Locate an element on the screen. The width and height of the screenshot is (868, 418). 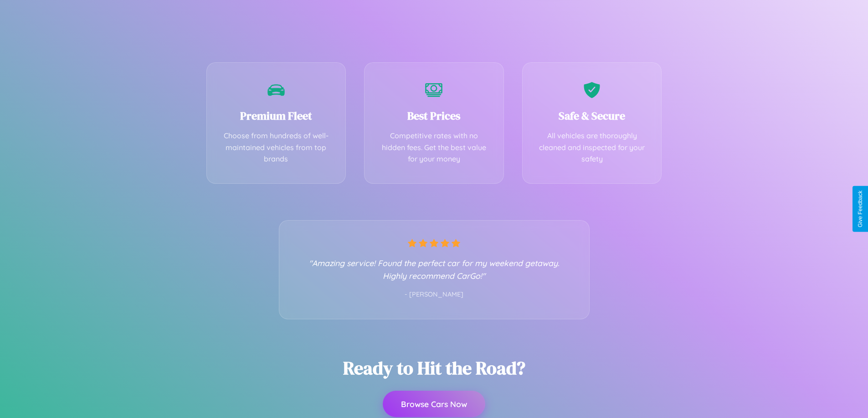
div: Give Feedback is located at coordinates (860, 209).